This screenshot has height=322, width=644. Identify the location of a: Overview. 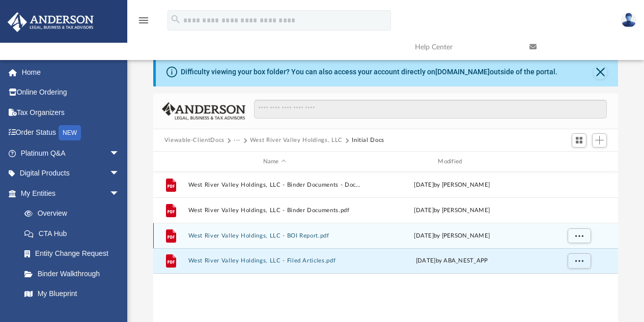
(74, 214).